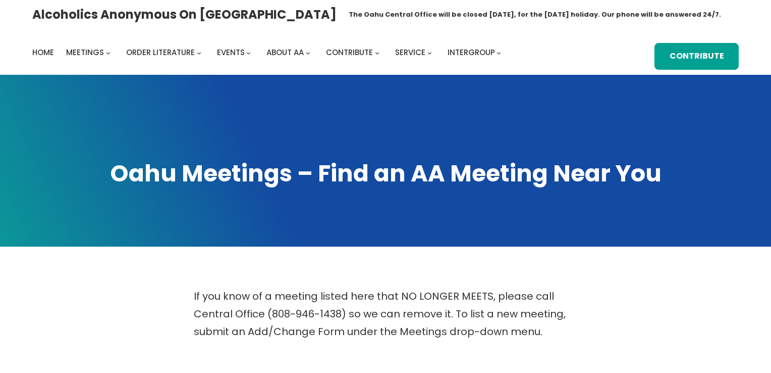 The image size is (771, 373). Describe the element at coordinates (349, 52) in the screenshot. I see `span: Contribute` at that location.